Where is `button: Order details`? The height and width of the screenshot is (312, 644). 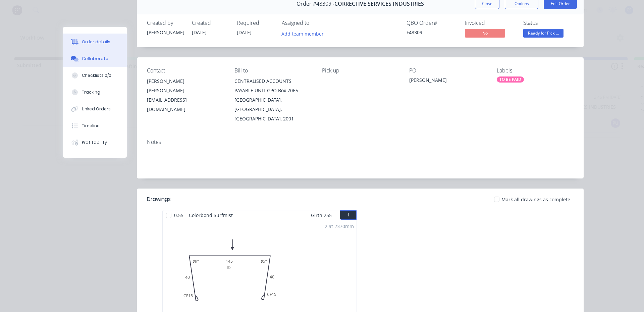
button: Order details is located at coordinates (95, 42).